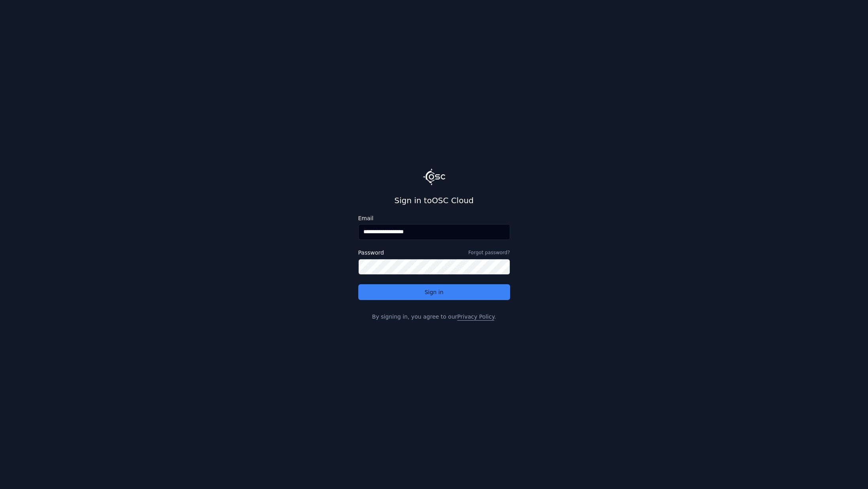 Image resolution: width=868 pixels, height=489 pixels. I want to click on label: Email, so click(434, 219).